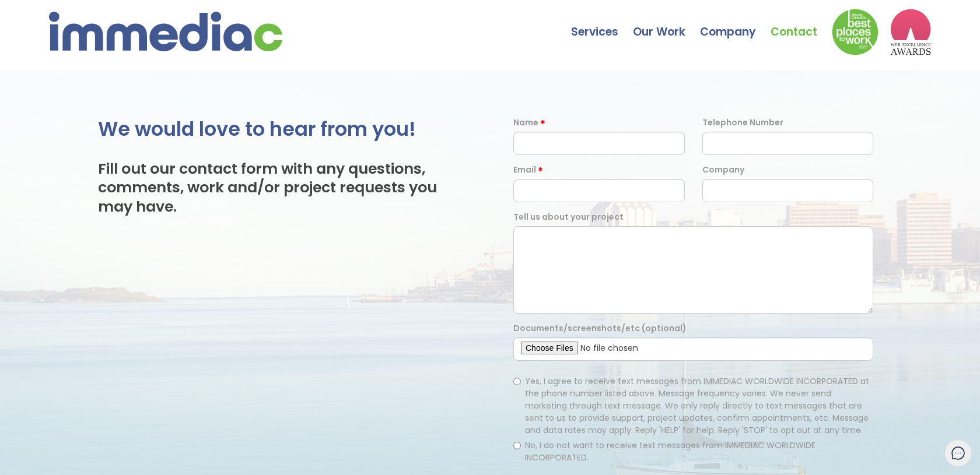 This screenshot has height=475, width=980. Describe the element at coordinates (735, 23) in the screenshot. I see `a: Company` at that location.